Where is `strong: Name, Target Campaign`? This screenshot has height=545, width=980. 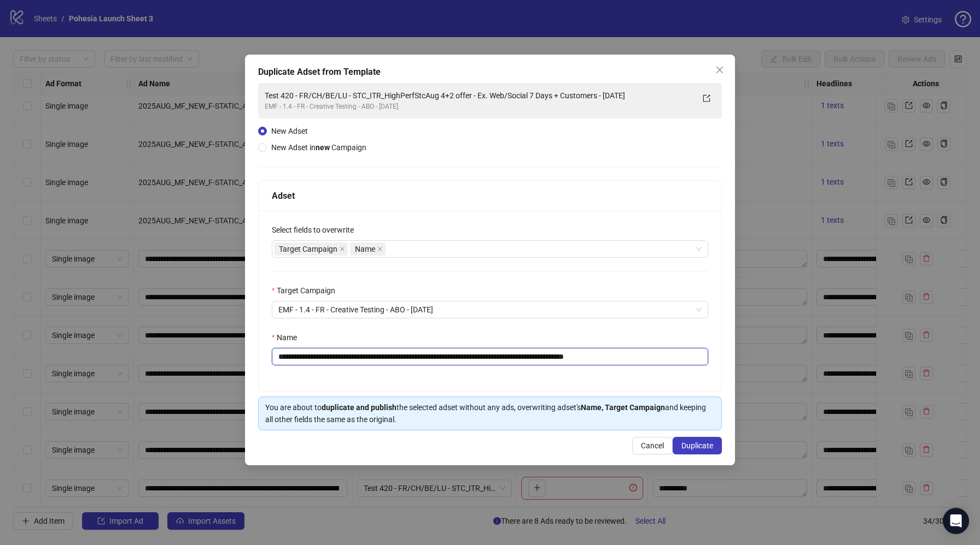 strong: Name, Target Campaign is located at coordinates (623, 408).